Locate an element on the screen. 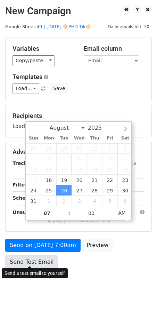 This screenshot has height=326, width=157. button: Save is located at coordinates (59, 88).